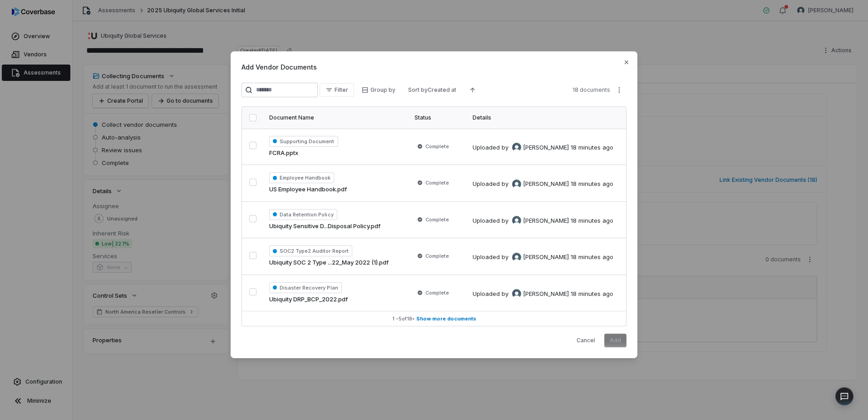 The image size is (868, 420). I want to click on span: 18 documents, so click(591, 90).